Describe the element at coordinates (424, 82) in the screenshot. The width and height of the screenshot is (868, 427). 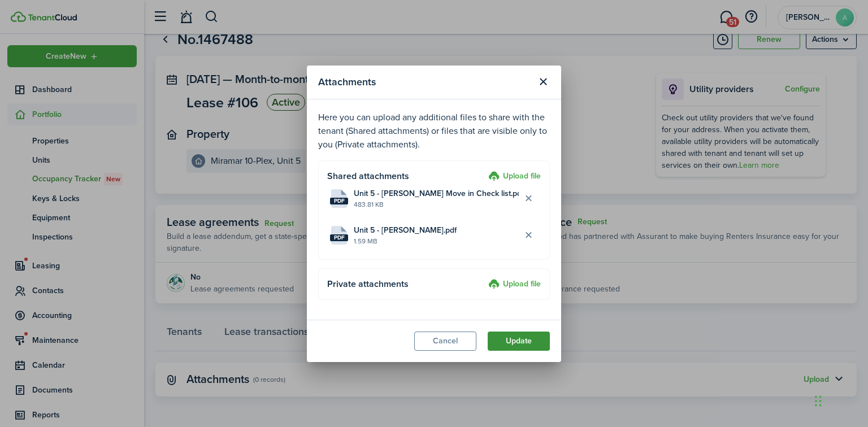
I see `modal-title: Attachments` at that location.